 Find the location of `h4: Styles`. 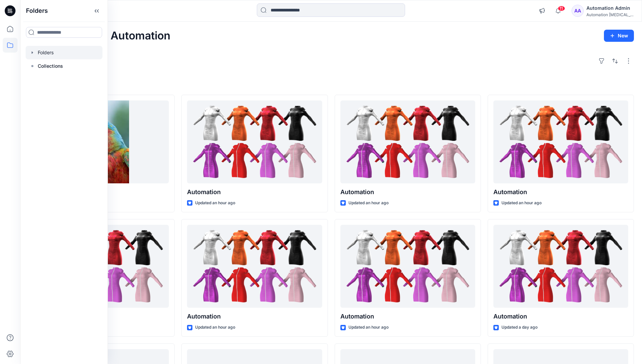

h4: Styles is located at coordinates (331, 84).